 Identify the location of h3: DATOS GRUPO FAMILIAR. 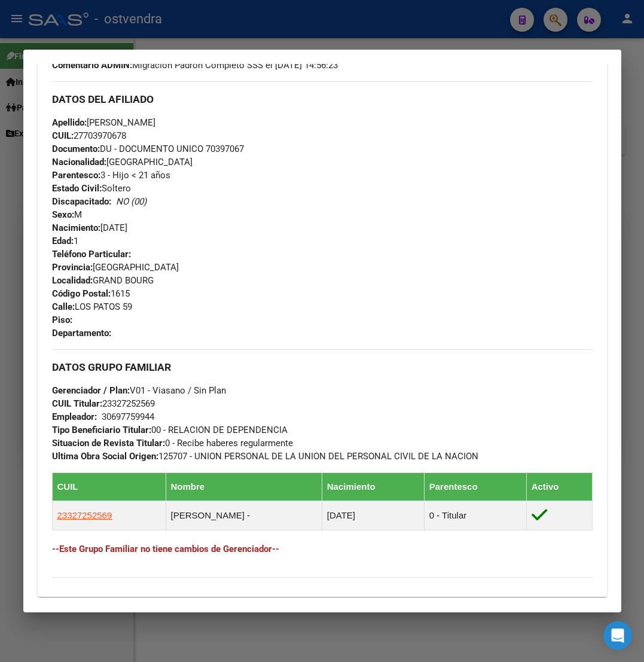
(322, 367).